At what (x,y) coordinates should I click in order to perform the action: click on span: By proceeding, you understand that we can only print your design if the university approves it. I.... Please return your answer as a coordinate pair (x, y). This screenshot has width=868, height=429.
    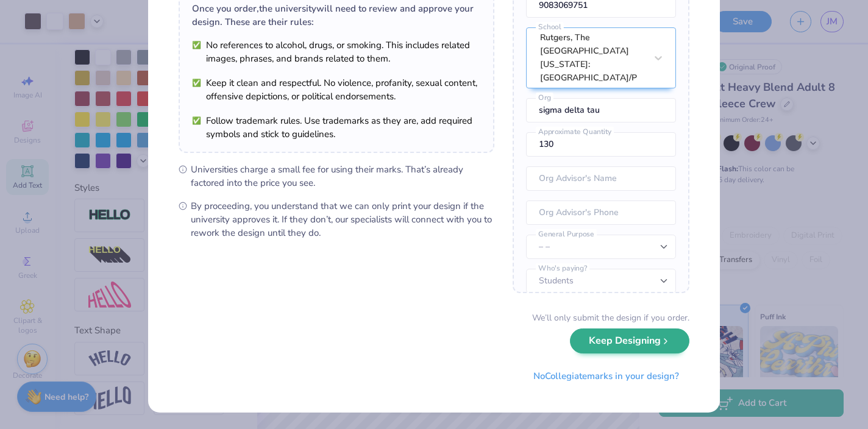
    Looking at the image, I should click on (343, 220).